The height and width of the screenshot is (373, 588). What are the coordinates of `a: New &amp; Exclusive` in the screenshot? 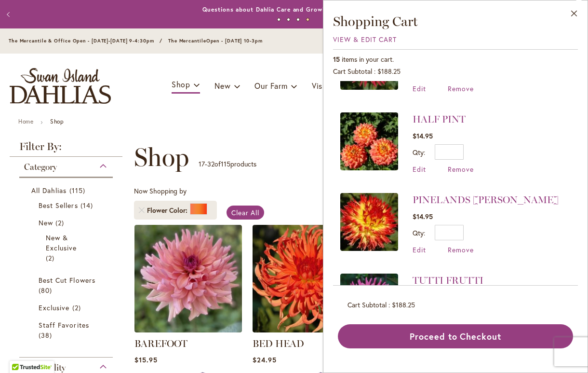 It's located at (67, 248).